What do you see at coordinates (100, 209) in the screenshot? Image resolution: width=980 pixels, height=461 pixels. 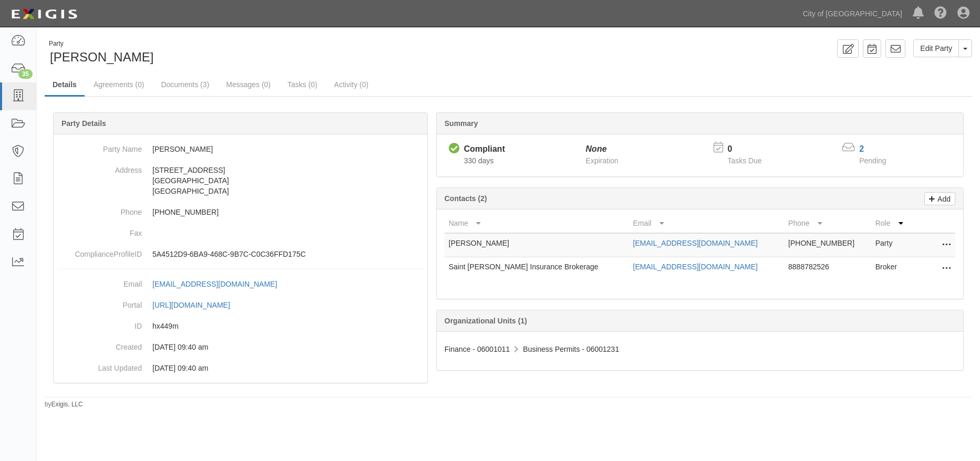 I see `dt: Phone` at bounding box center [100, 209].